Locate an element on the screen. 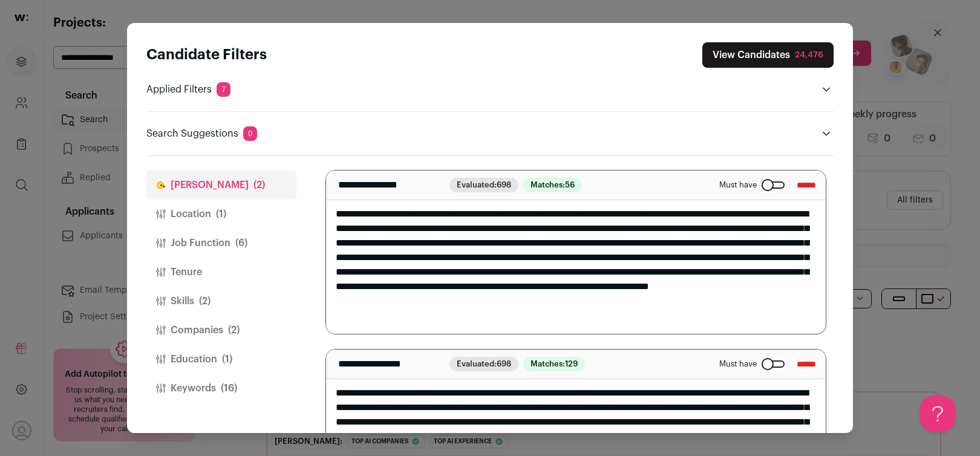 The width and height of the screenshot is (980, 456). span: 0 is located at coordinates (250, 134).